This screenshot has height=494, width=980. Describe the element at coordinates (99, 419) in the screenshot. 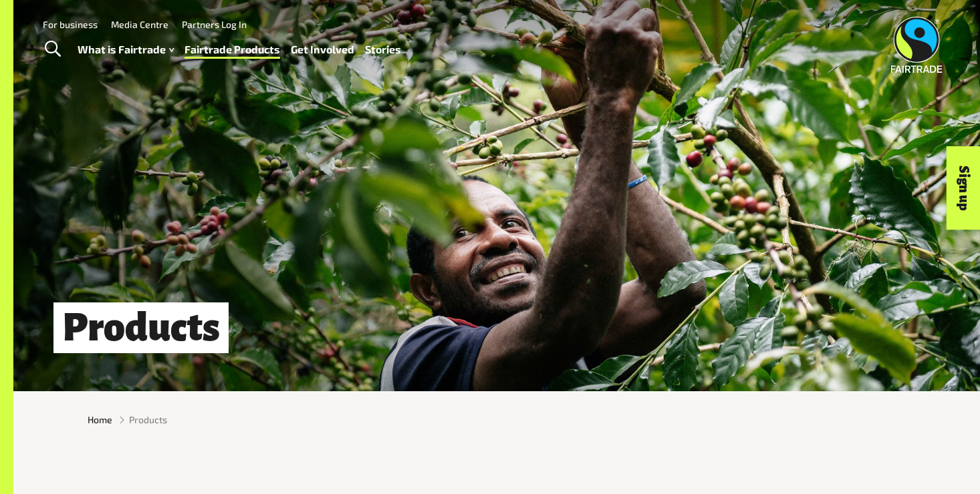

I see `a: Home` at that location.